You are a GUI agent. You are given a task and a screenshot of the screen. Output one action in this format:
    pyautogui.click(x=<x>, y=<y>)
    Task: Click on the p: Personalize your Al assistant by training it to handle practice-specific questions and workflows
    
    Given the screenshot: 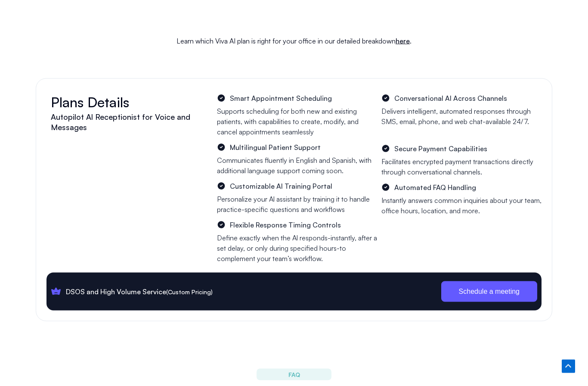 What is the action you would take?
    pyautogui.click(x=297, y=204)
    